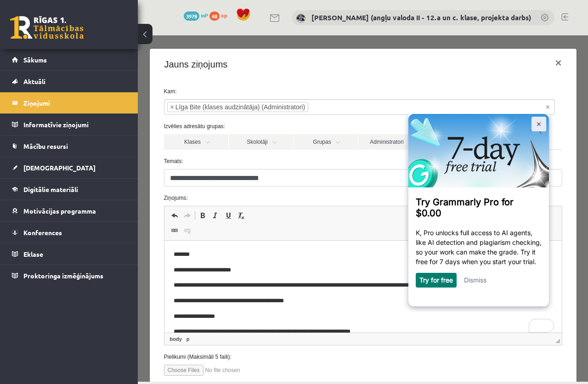  I want to click on h3: Try Grammarly Pro for $0.00, so click(75, 94).